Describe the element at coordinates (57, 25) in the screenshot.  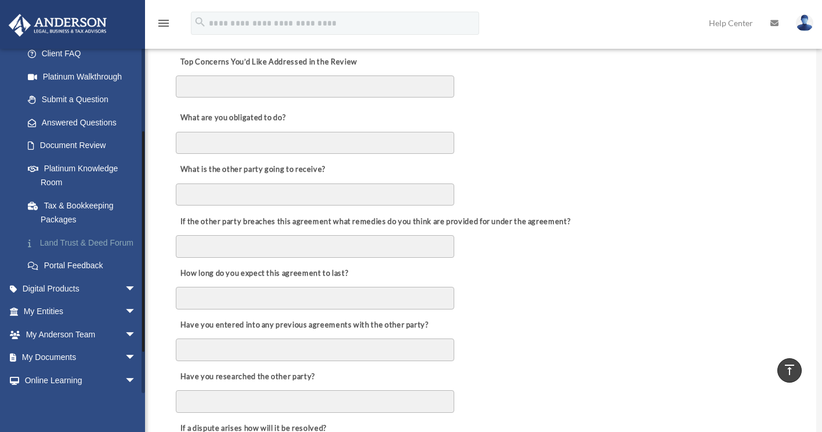
I see `img: Anderson Advisors Platinum Portal` at that location.